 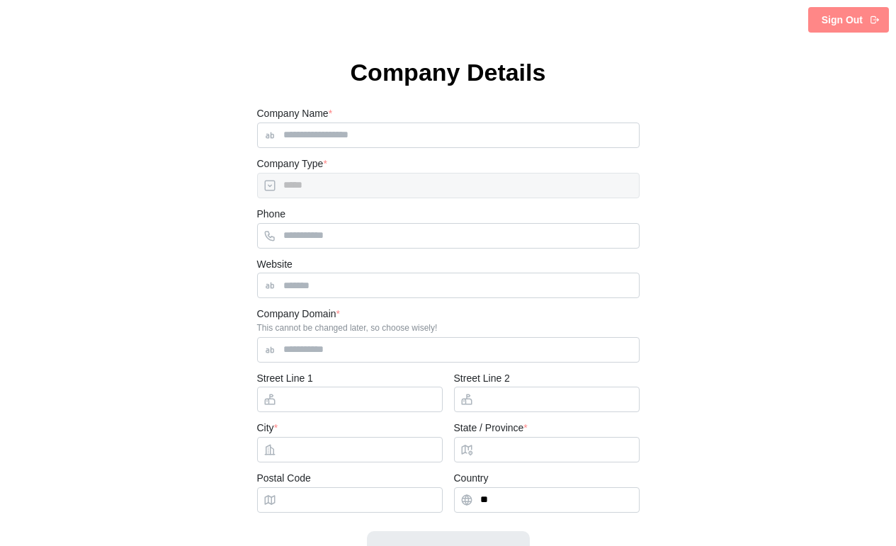 What do you see at coordinates (299, 314) in the screenshot?
I see `label: Company Domain` at bounding box center [299, 314].